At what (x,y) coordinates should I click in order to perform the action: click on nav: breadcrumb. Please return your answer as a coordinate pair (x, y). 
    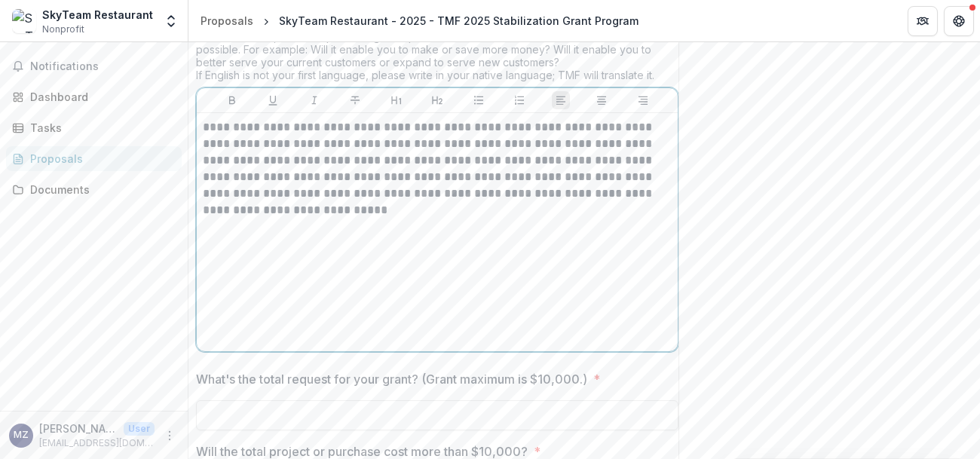
    Looking at the image, I should click on (420, 21).